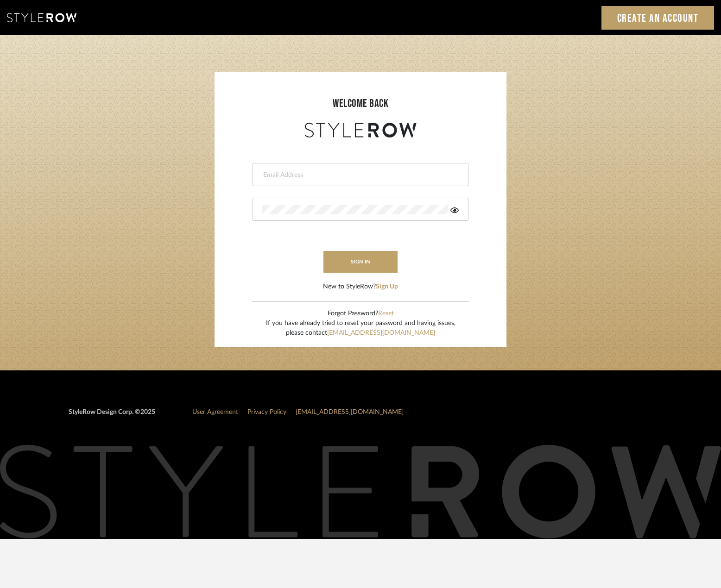  Describe the element at coordinates (359, 175) in the screenshot. I see `input: Email Address` at that location.